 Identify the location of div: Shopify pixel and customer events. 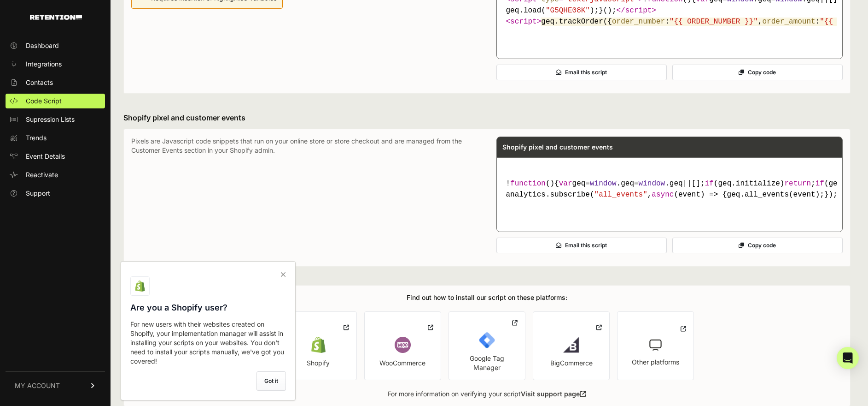
(670, 147).